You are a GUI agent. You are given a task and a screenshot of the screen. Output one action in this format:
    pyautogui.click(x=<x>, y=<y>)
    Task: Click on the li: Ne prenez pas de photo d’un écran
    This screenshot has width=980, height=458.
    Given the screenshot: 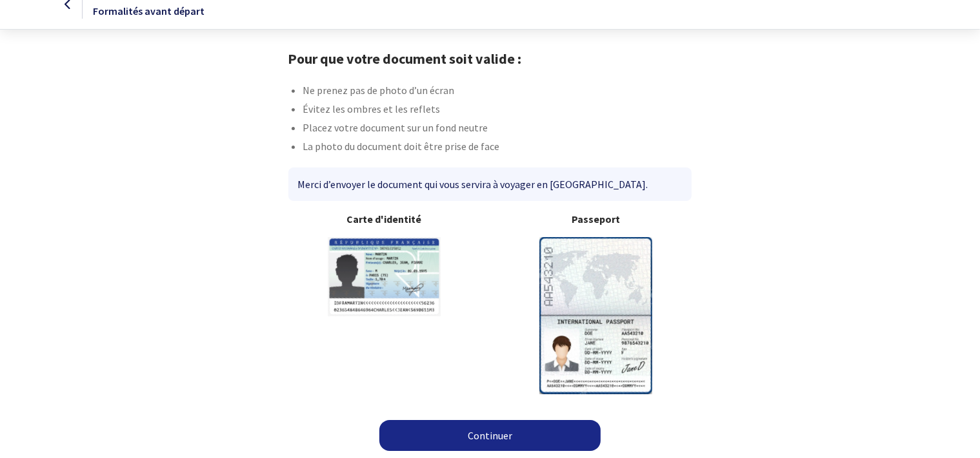 What is the action you would take?
    pyautogui.click(x=497, y=92)
    